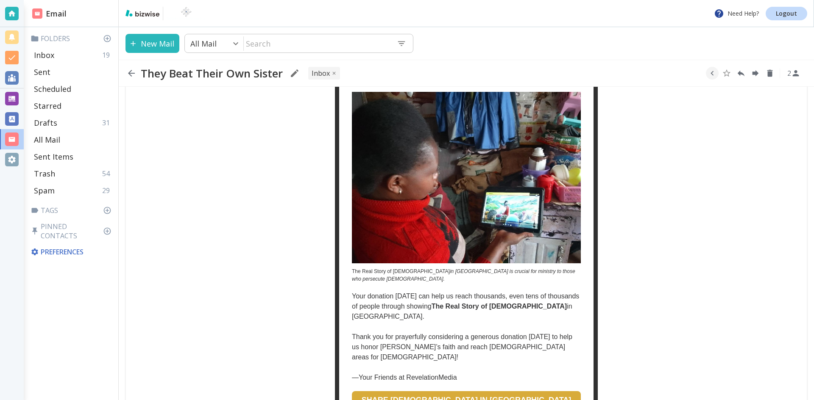 The width and height of the screenshot is (814, 400). I want to click on p: 31, so click(108, 123).